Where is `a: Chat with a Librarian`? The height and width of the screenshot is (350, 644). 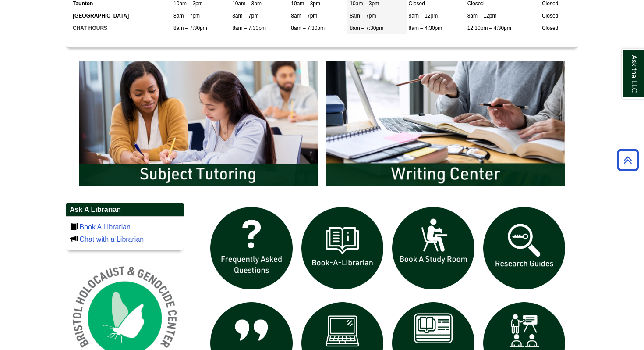
a: Chat with a Librarian is located at coordinates (111, 239).